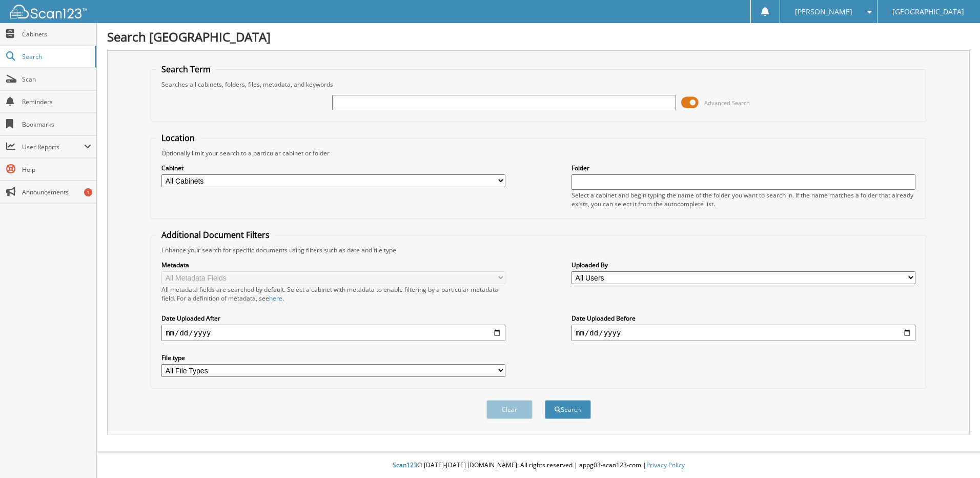 The image size is (980, 478). I want to click on input: start, so click(333, 333).